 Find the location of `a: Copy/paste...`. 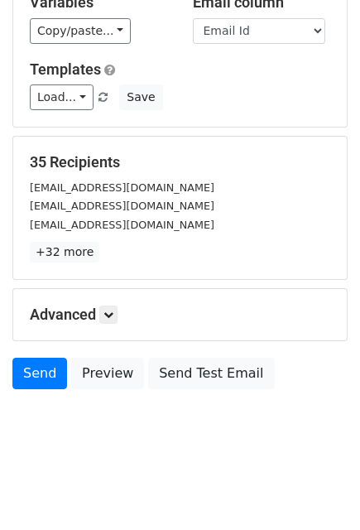

a: Copy/paste... is located at coordinates (80, 31).